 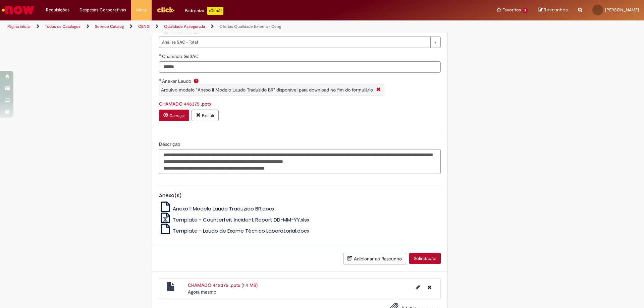 What do you see at coordinates (250, 27) in the screenshot?
I see `a: Ofertas Qualidade Externa - Ceng` at bounding box center [250, 27].